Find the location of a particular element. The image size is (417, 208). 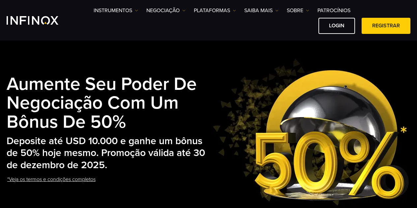

a: Registrar is located at coordinates (386, 26).